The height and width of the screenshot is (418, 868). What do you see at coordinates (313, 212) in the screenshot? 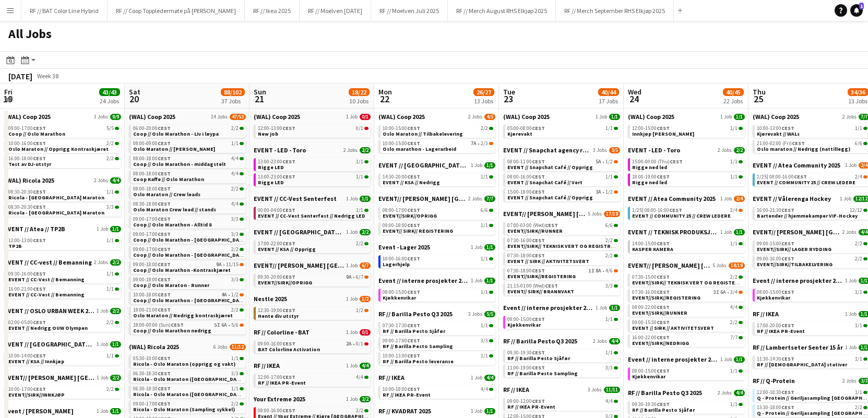
I see `a: 00:00-04:00CEST1/1EVENT // CC-Vest Senterfest // Nedrigg LED` at bounding box center [313, 212].